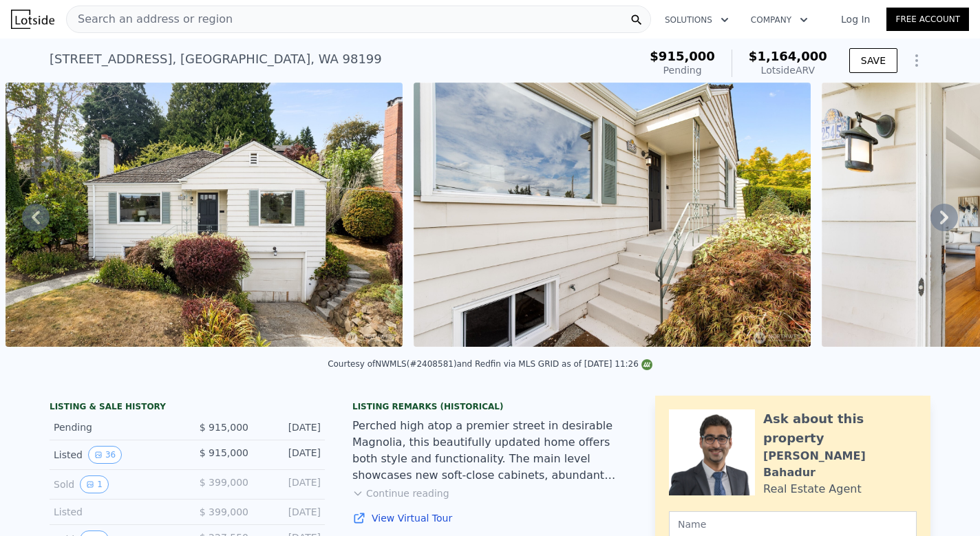 The image size is (980, 536). Describe the element at coordinates (927, 19) in the screenshot. I see `a: Free Account` at that location.